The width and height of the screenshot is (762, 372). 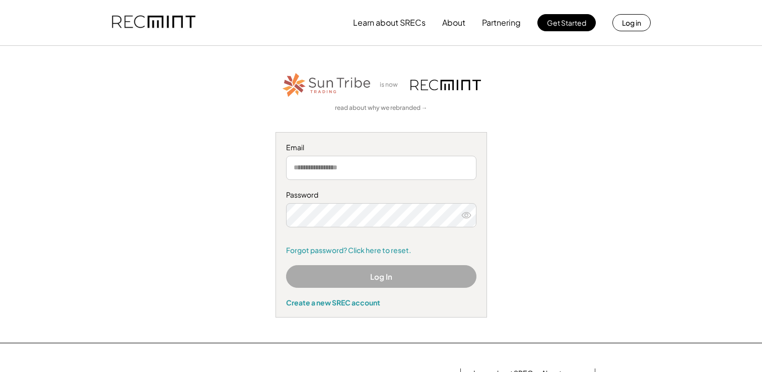 I want to click on button: Log In, so click(x=381, y=276).